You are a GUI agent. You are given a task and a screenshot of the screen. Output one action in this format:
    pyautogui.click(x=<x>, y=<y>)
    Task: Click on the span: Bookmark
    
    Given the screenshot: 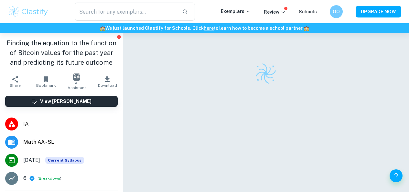 What is the action you would take?
    pyautogui.click(x=46, y=85)
    